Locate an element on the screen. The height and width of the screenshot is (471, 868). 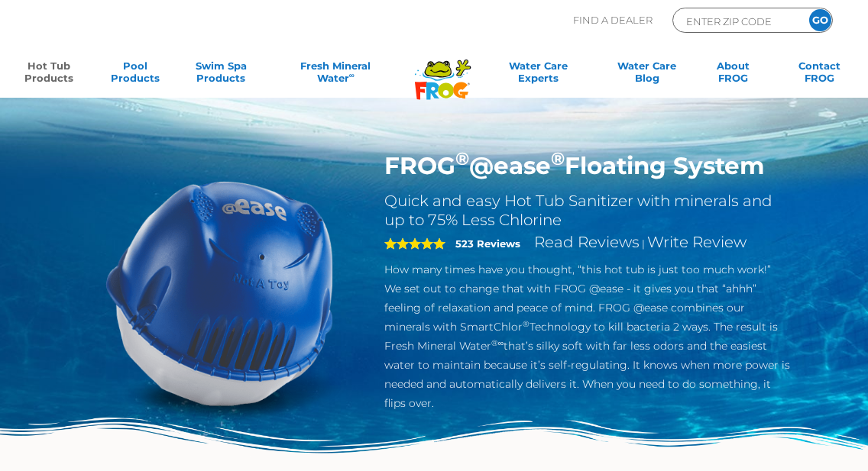
a: Water CareExperts is located at coordinates (538, 75).